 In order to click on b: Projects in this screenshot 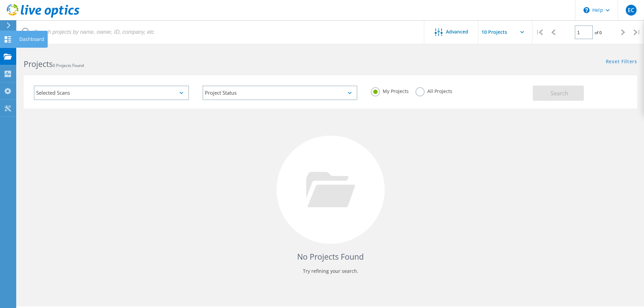, I will do `click(38, 64)`.